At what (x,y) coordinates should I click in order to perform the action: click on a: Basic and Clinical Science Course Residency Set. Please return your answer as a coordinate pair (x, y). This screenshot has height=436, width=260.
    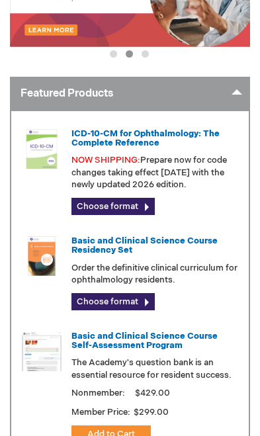
    Looking at the image, I should click on (144, 245).